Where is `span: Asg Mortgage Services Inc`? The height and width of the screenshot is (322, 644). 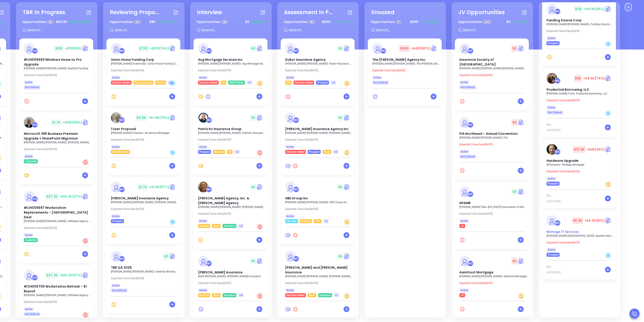 span: Asg Mortgage Services Inc is located at coordinates (220, 59).